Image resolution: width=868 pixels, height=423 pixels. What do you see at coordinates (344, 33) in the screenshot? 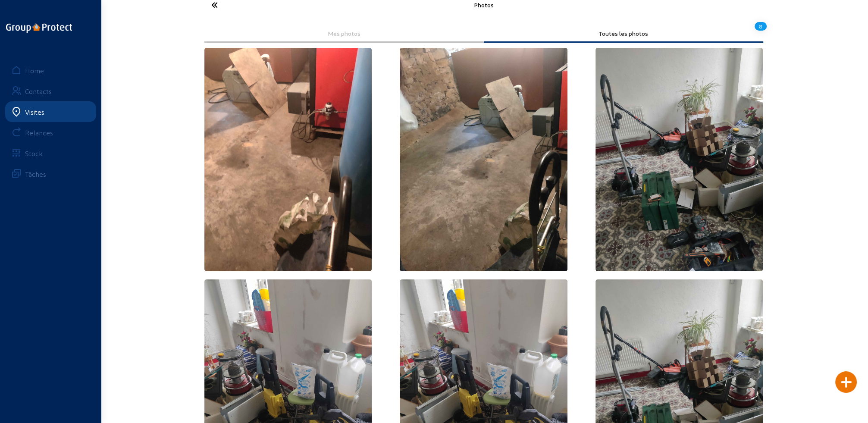
I see `div: Mes photos` at bounding box center [344, 33].